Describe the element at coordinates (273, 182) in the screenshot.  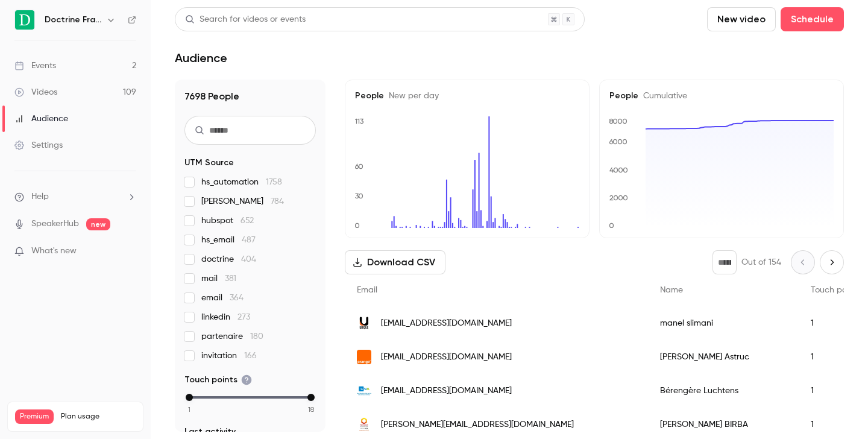
I see `span: 1758` at that location.